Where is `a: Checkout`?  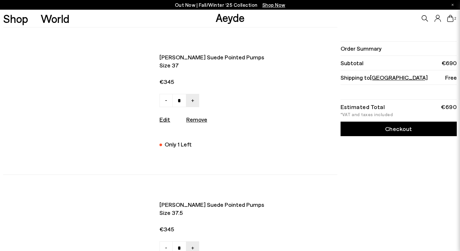
a: Checkout is located at coordinates (398, 129).